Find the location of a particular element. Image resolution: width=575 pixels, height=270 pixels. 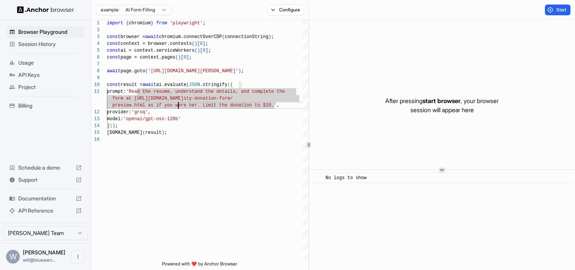

div: W is located at coordinates (13, 257).